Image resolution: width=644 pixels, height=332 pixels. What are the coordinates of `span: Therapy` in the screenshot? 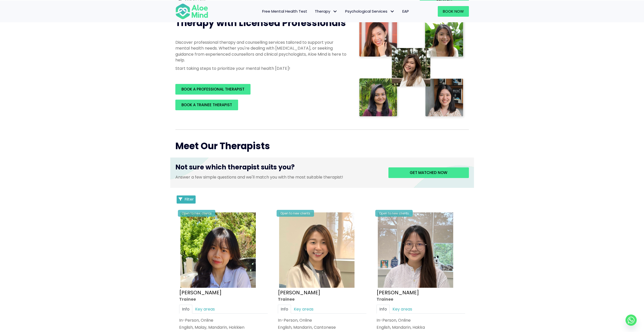 It's located at (326, 11).